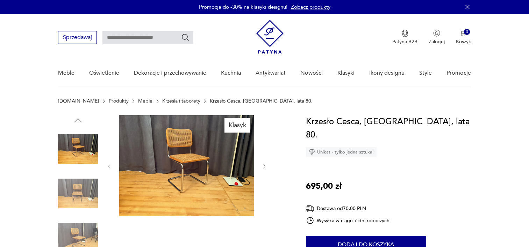  What do you see at coordinates (348, 221) in the screenshot?
I see `div: Wysyłka w ciągu 7 dni roboczych` at bounding box center [348, 221].